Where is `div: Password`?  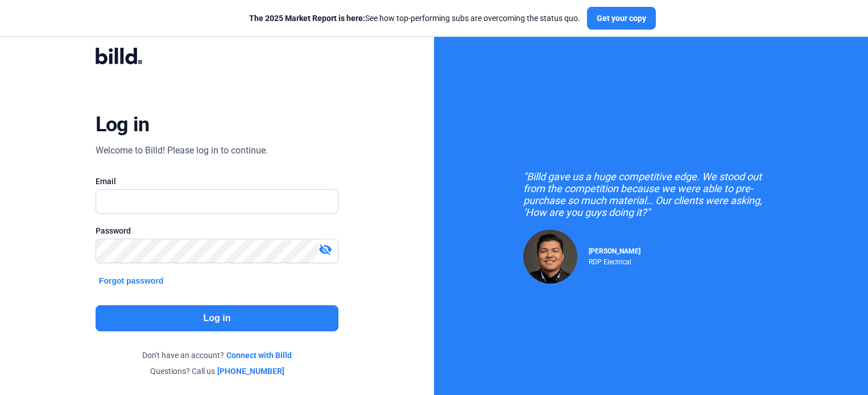 div: Password is located at coordinates (217, 230).